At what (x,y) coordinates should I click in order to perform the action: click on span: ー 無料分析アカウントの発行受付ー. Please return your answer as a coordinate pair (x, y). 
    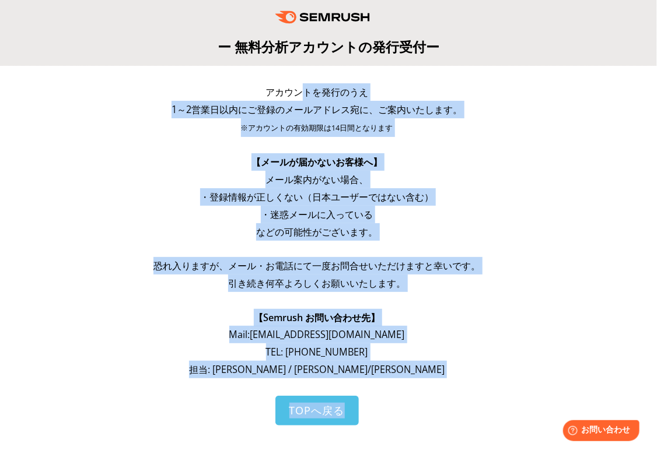
    Looking at the image, I should click on (328, 47).